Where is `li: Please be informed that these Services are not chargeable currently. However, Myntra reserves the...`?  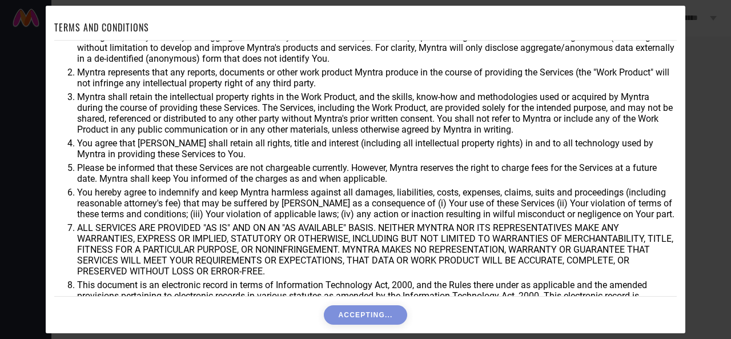 li: Please be informed that these Services are not chargeable currently. However, Myntra reserves the... is located at coordinates (377, 173).